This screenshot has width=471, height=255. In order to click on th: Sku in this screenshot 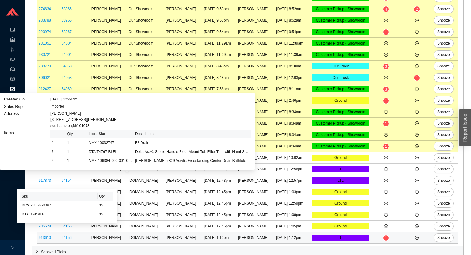, I will do `click(59, 196)`.